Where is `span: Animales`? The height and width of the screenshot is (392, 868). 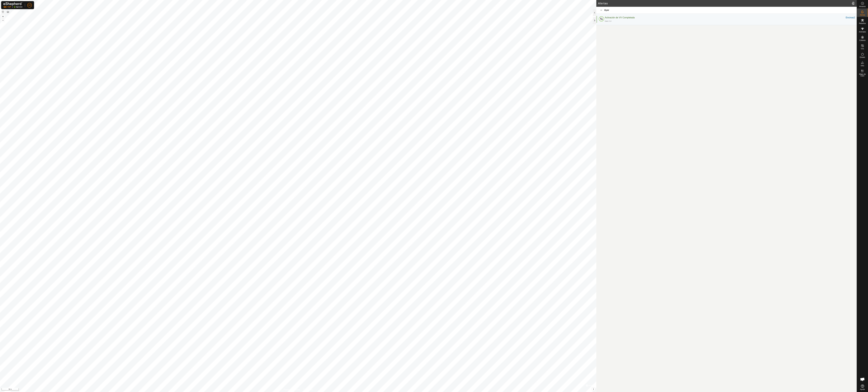
span: Animales is located at coordinates (862, 32).